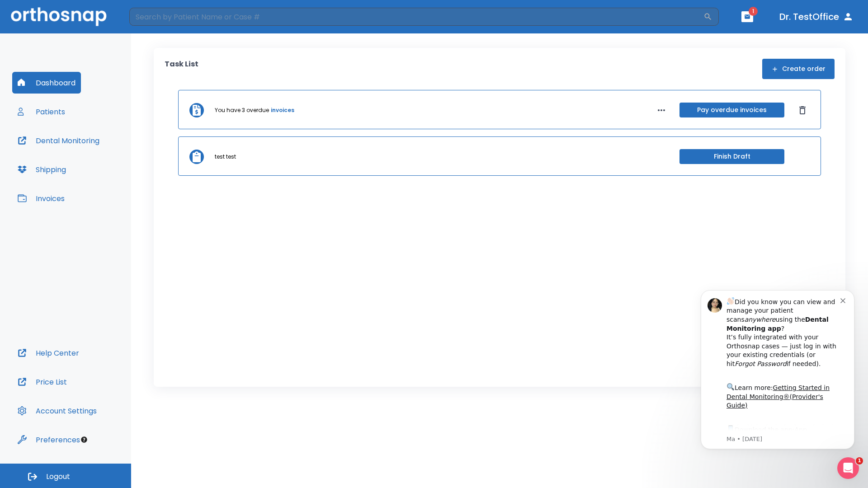 The width and height of the screenshot is (868, 488). What do you see at coordinates (181, 69) in the screenshot?
I see `p: Task List` at bounding box center [181, 69].